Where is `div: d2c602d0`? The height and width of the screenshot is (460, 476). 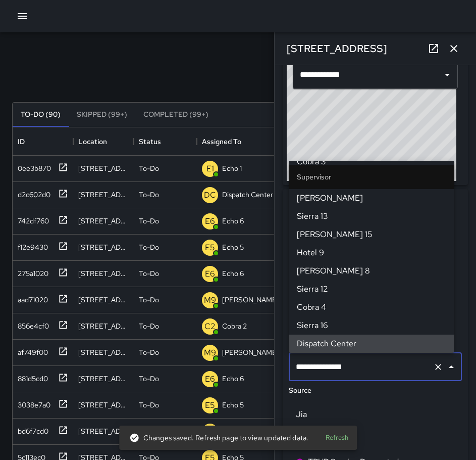 div: d2c602d0 is located at coordinates (32, 192).